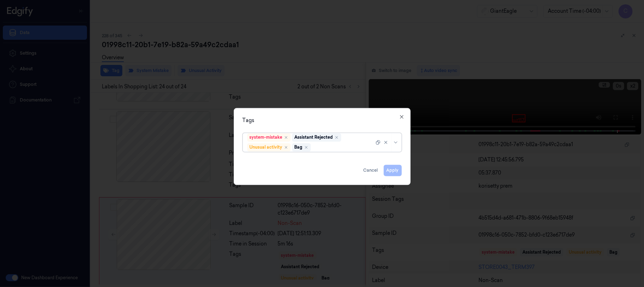 The height and width of the screenshot is (287, 644). I want to click on div: Tags, so click(322, 120).